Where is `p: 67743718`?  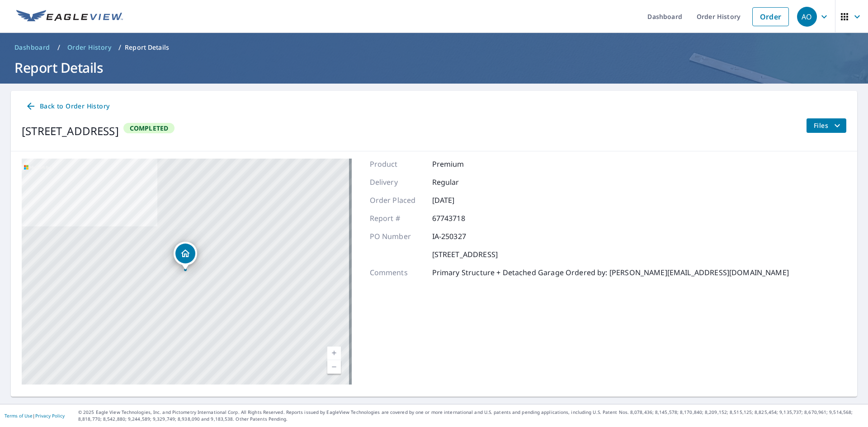 p: 67743718 is located at coordinates (459, 218).